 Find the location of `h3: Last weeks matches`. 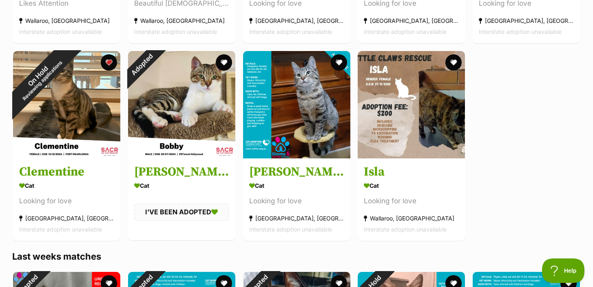

h3: Last weeks matches is located at coordinates (297, 256).